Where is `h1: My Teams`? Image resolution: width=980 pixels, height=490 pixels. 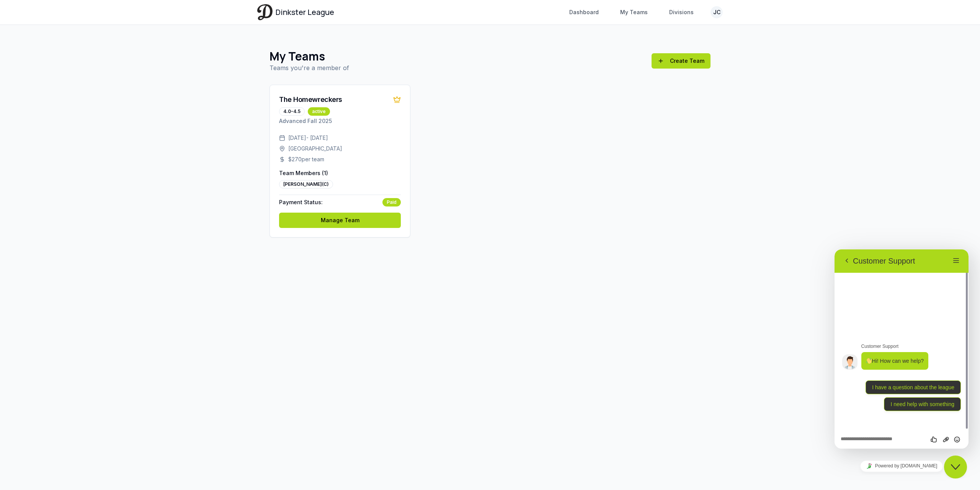
h1: My Teams is located at coordinates (310, 56).